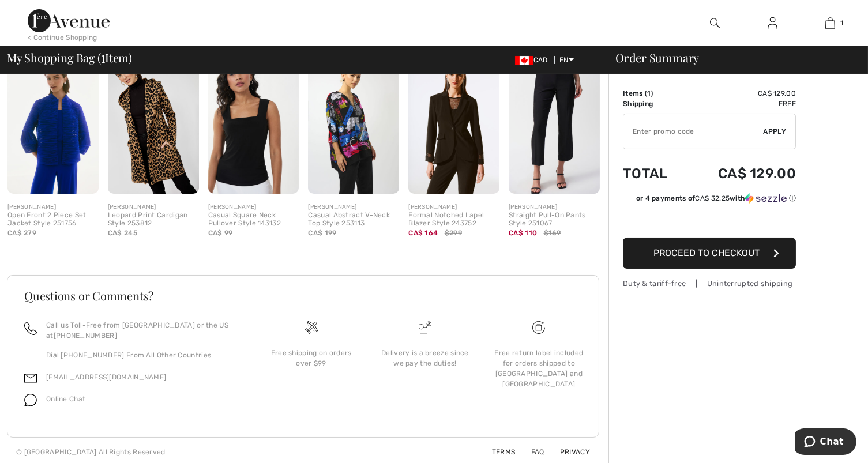  I want to click on img: email, so click(30, 378).